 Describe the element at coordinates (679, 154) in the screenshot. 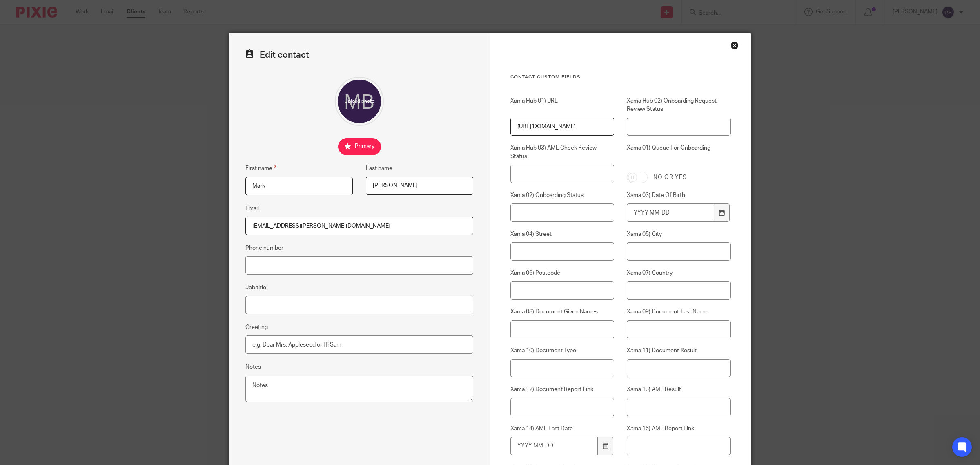

I see `label: Xama 01) Queue For Onboarding` at that location.